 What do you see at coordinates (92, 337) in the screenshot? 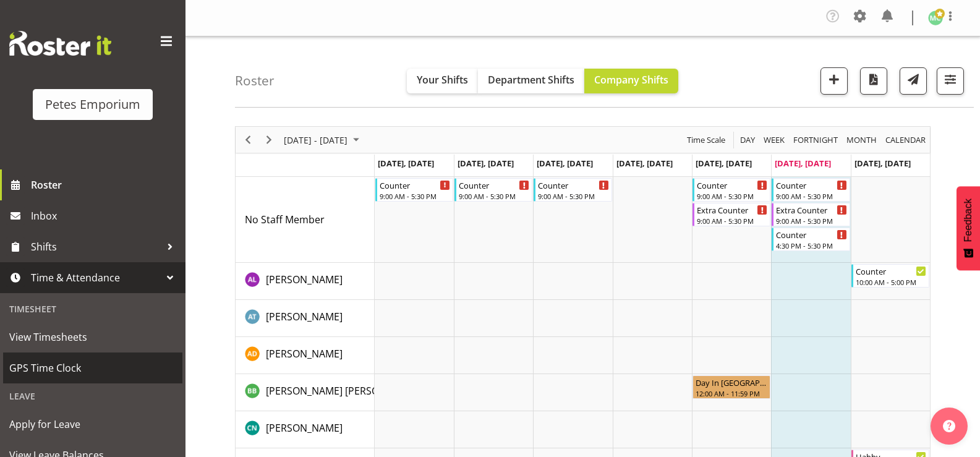
I see `a: View Timesheets` at bounding box center [92, 337].